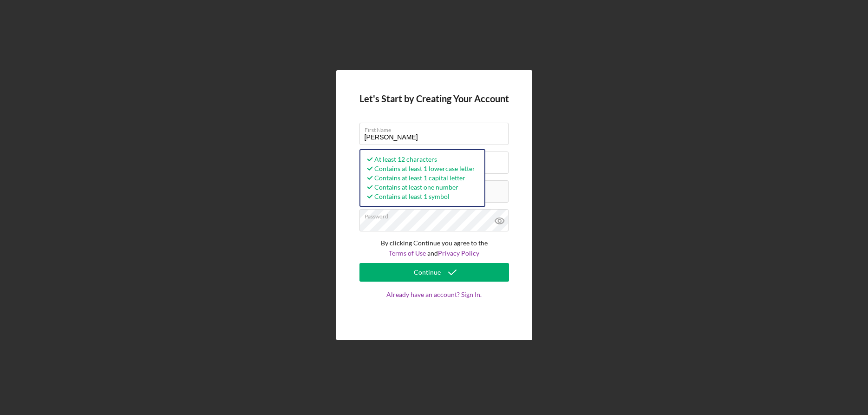 The width and height of the screenshot is (868, 415). I want to click on p: By clicking Continue you agree to the and, so click(434, 248).